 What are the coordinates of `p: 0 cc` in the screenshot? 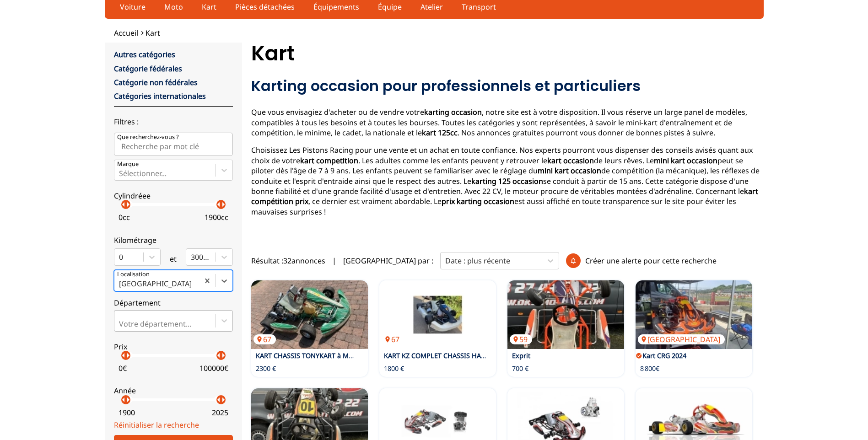 It's located at (124, 218).